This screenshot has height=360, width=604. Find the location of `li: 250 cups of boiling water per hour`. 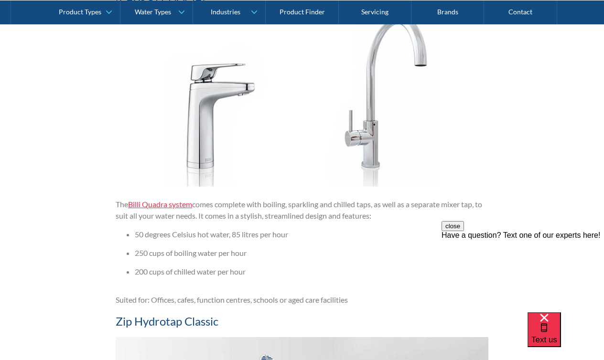

li: 250 cups of boiling water per hour is located at coordinates (311, 253).